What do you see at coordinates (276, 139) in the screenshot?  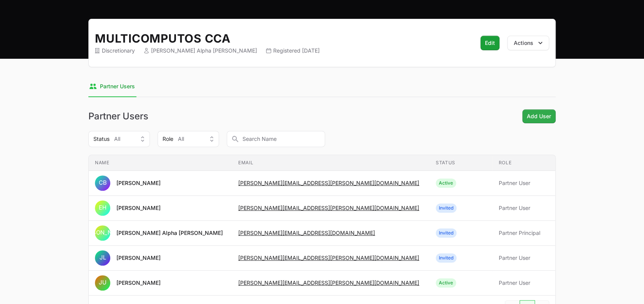 I see `input: Search Name` at bounding box center [276, 139].